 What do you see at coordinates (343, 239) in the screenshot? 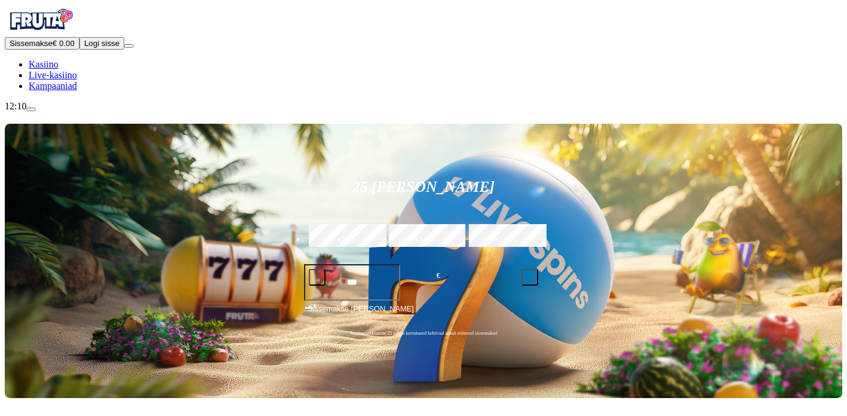
I see `label: €50` at bounding box center [343, 239].